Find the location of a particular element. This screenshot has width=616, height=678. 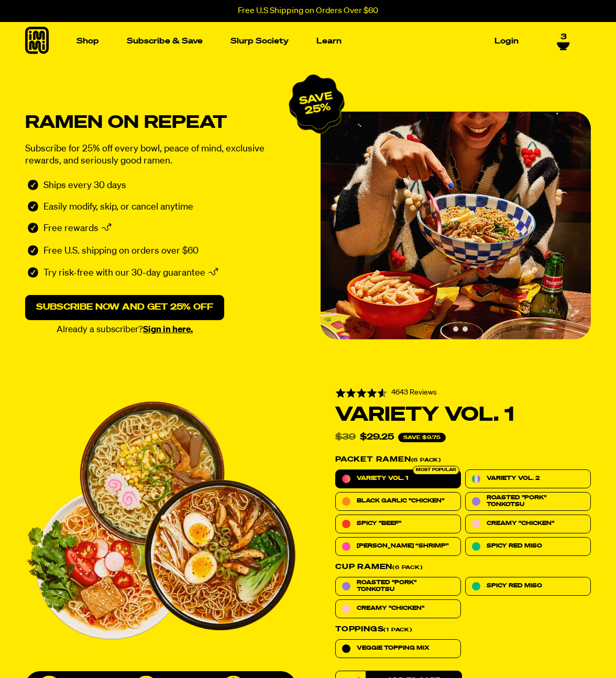

span: 3 is located at coordinates (563, 37).